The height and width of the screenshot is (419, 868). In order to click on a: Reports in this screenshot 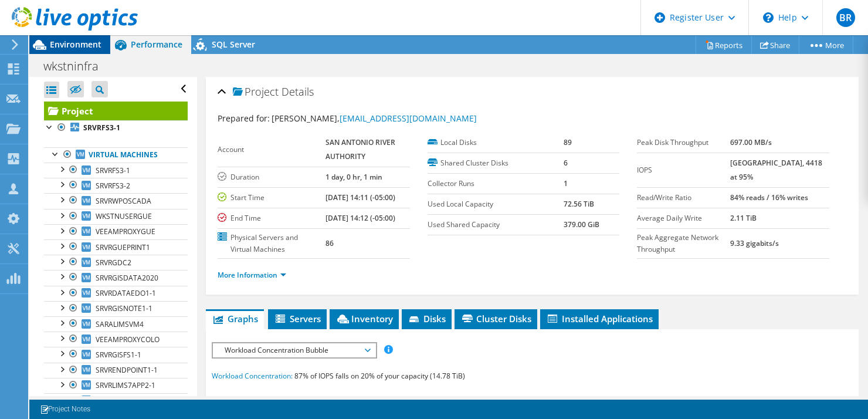, I will do `click(724, 45)`.